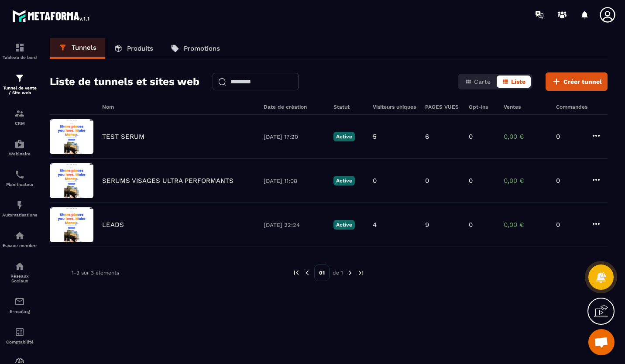  Describe the element at coordinates (602, 342) in the screenshot. I see `a: Ouvrir le chat` at that location.